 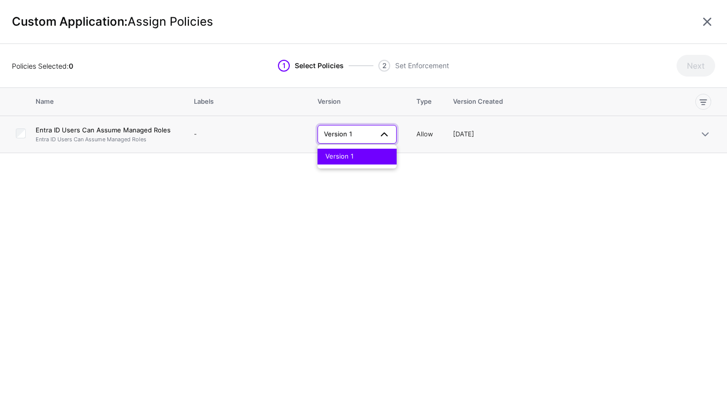 What do you see at coordinates (105, 130) in the screenshot?
I see `h4: Entra ID Users Can Assume Managed Roles` at bounding box center [105, 130].